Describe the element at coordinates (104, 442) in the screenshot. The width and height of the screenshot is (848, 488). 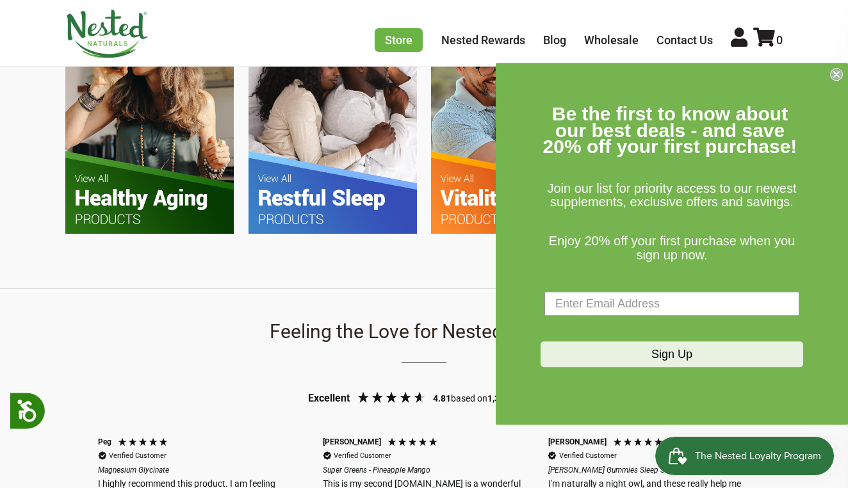
I see `div: Peg` at that location.